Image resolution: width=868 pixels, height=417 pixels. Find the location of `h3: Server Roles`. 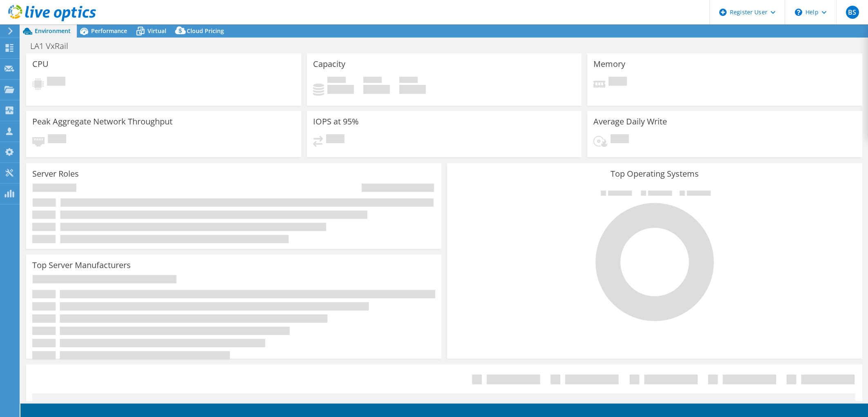

h3: Server Roles is located at coordinates (55, 174).